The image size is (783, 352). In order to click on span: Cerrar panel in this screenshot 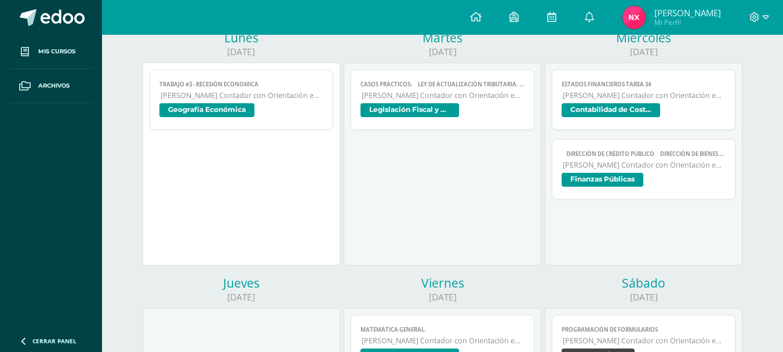, I will do `click(54, 341)`.